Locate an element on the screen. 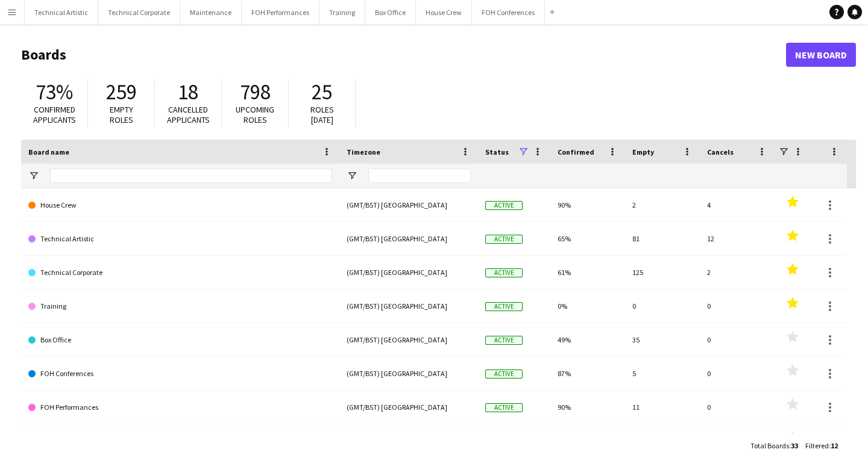 This screenshot has width=868, height=476. span: Confirmed is located at coordinates (576, 152).